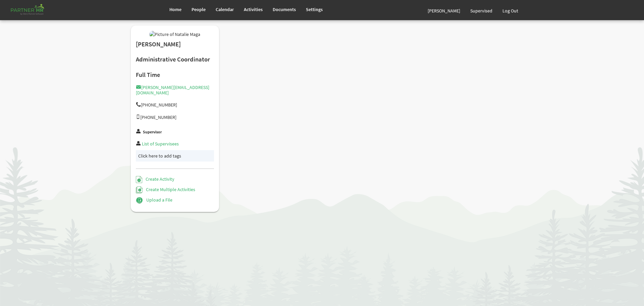 This screenshot has width=644, height=306. What do you see at coordinates (225, 9) in the screenshot?
I see `span: Calendar` at bounding box center [225, 9].